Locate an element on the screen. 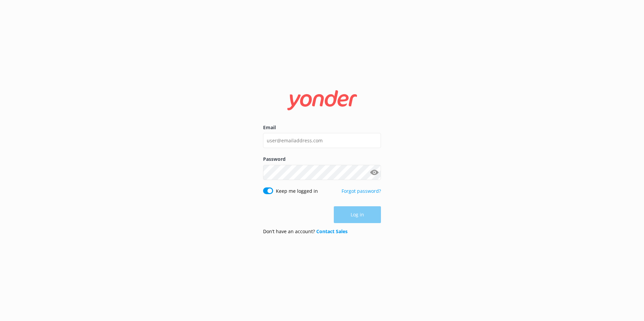 Image resolution: width=644 pixels, height=321 pixels. button: Show password is located at coordinates (374, 172).